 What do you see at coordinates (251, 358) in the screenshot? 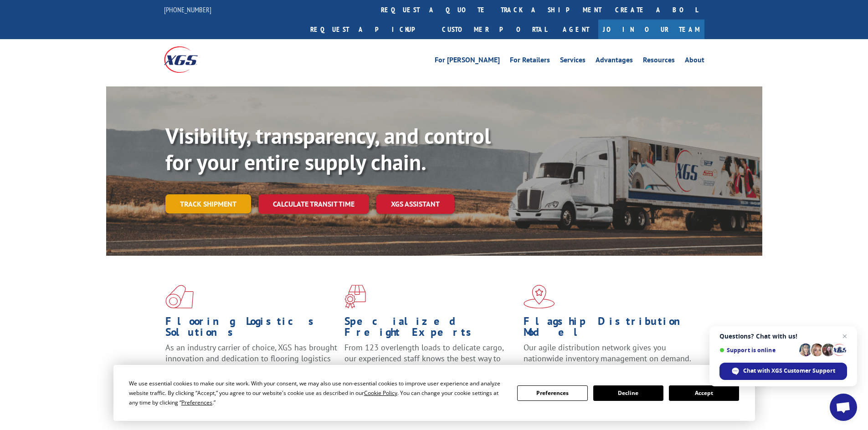
I see `span: As an industry carrier of choice, XGS has brought innovation and dedication to flooring logistics...` at bounding box center [251, 358].